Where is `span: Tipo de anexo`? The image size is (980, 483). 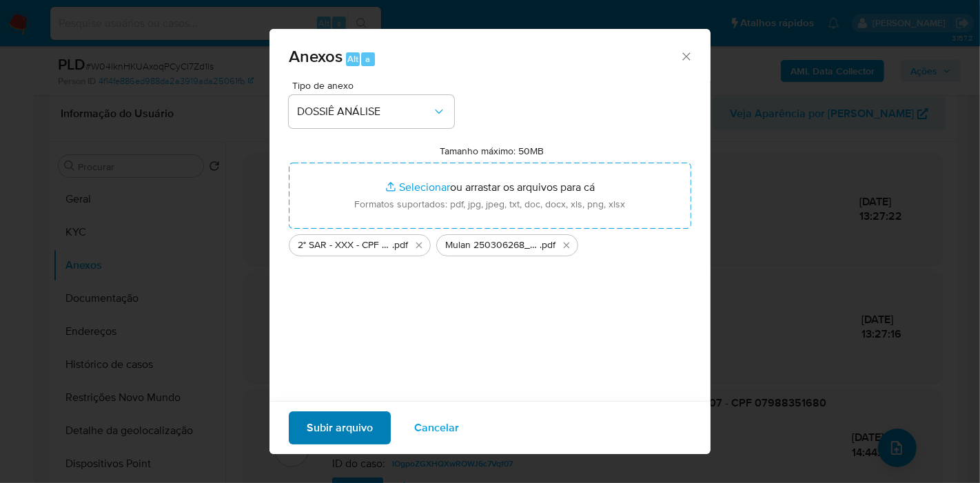 span: Tipo de anexo is located at coordinates (375, 85).